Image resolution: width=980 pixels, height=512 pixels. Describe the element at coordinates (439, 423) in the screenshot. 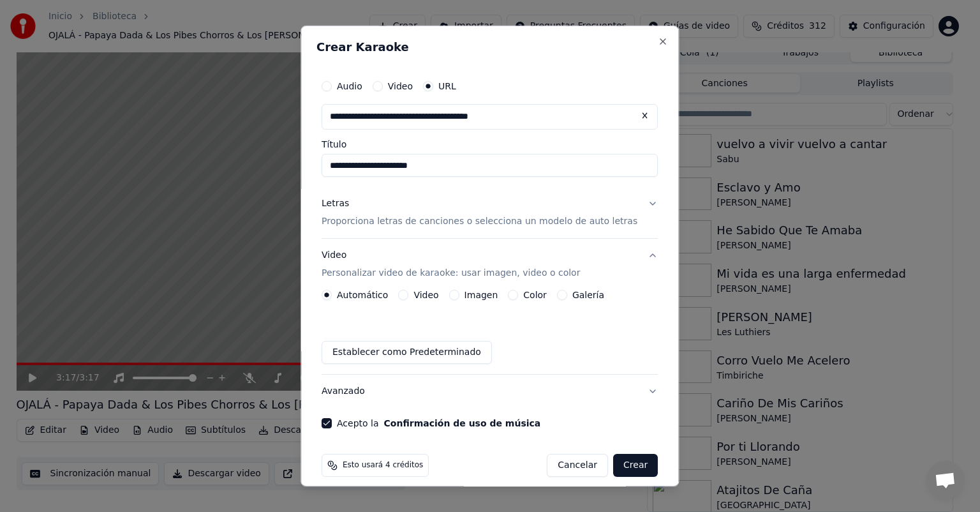

I see `label: Acepto la` at that location.